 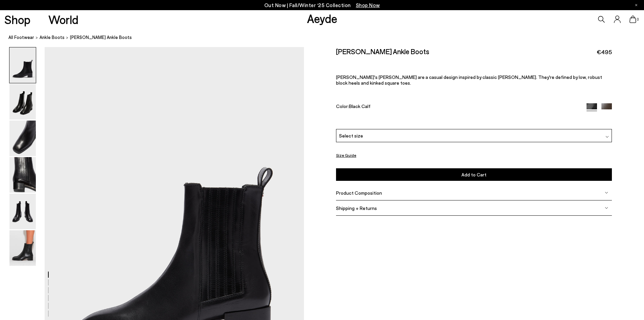 I want to click on img: Neil Leather Ankle Boots - Image 3, so click(x=22, y=138).